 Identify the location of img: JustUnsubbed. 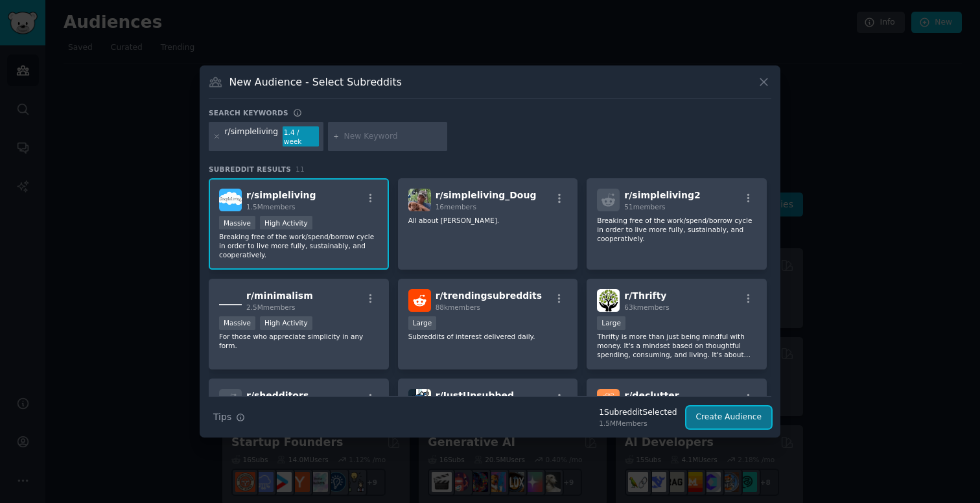
(419, 400).